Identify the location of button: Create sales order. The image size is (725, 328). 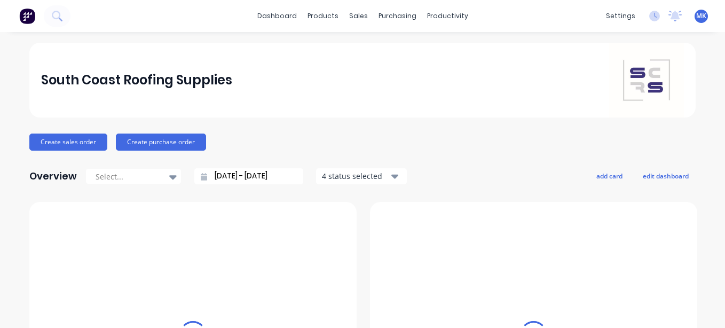
(68, 142).